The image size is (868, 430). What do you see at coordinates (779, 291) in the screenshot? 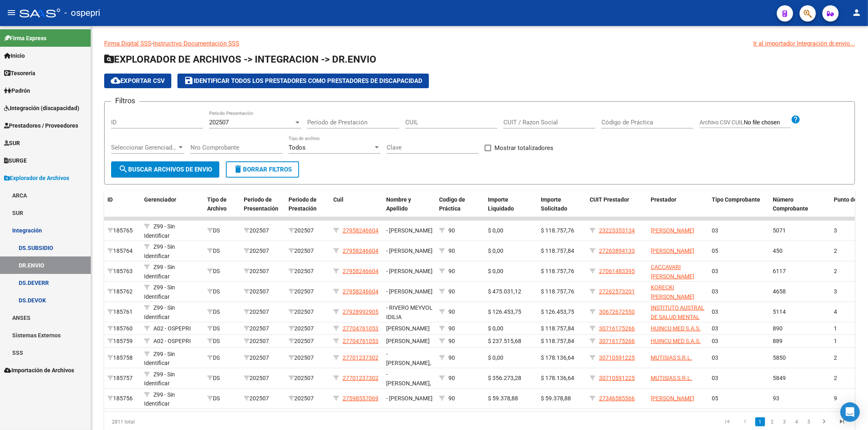
I see `span: 4658` at bounding box center [779, 291].